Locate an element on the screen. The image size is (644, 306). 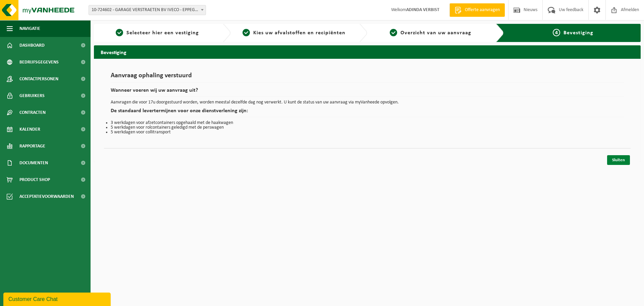
span: Kalender is located at coordinates (30, 129).